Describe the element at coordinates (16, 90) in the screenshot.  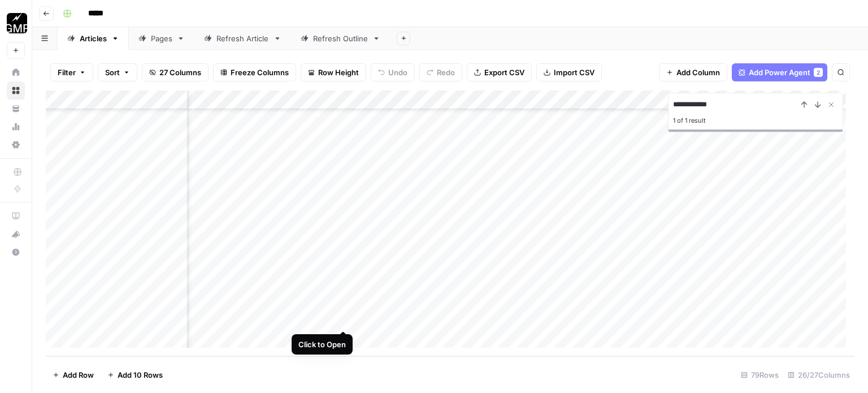
I see `a: Browse` at that location.